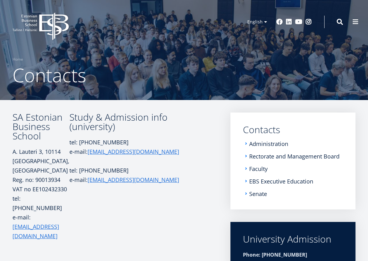  What do you see at coordinates (294, 156) in the screenshot?
I see `a: Rectorate and Management Board` at bounding box center [294, 156].